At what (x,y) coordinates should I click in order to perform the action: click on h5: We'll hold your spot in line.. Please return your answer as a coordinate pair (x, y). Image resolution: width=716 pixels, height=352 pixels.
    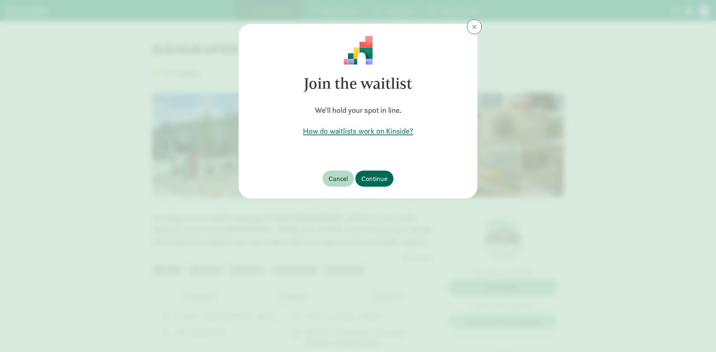
    Looking at the image, I should click on (358, 110).